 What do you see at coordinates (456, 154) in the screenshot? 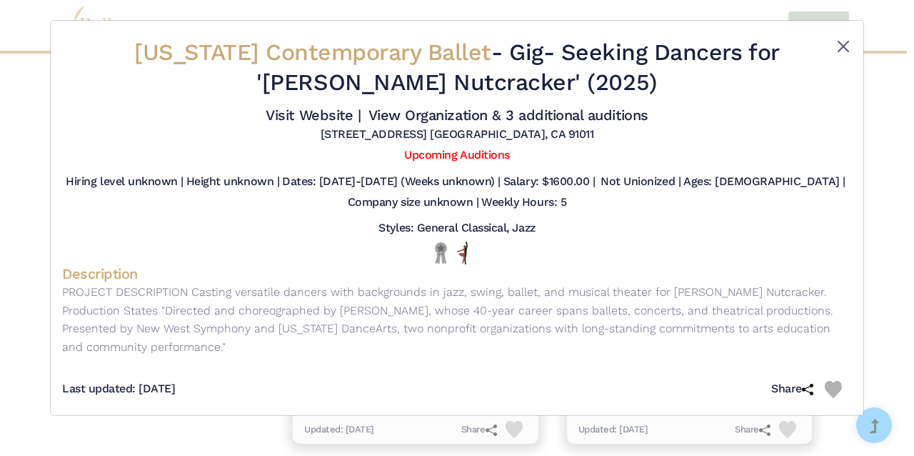
I see `a: Upcoming Auditions` at bounding box center [456, 154].